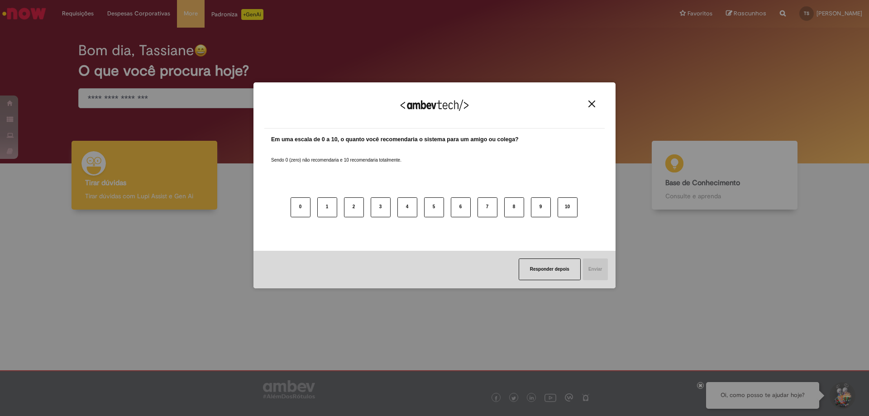  I want to click on img: Logo Ambevtech, so click(434, 105).